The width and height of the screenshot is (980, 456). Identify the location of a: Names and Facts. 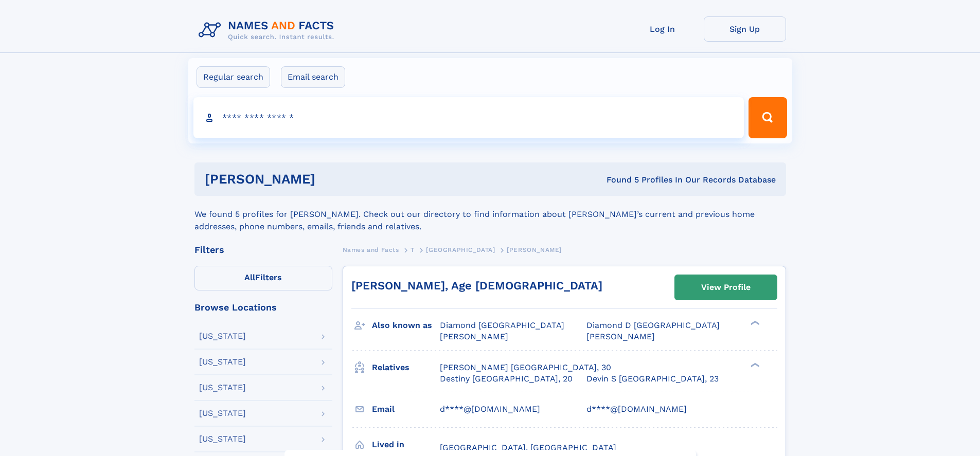
(371, 250).